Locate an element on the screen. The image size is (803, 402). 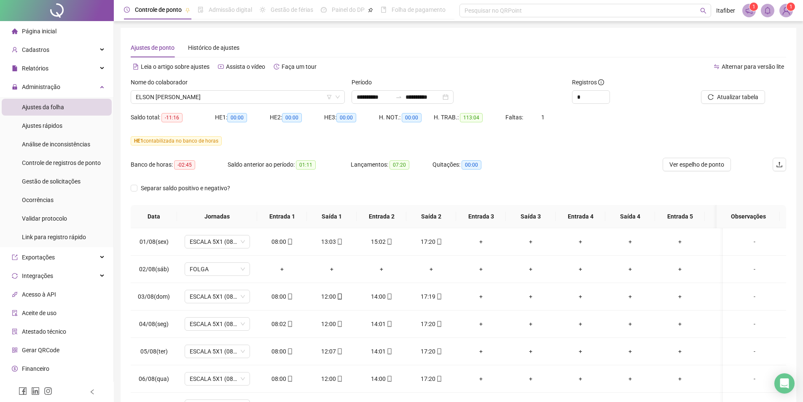
sup: Atualize o seu contato no menu Meus Dados is located at coordinates (790, 7).